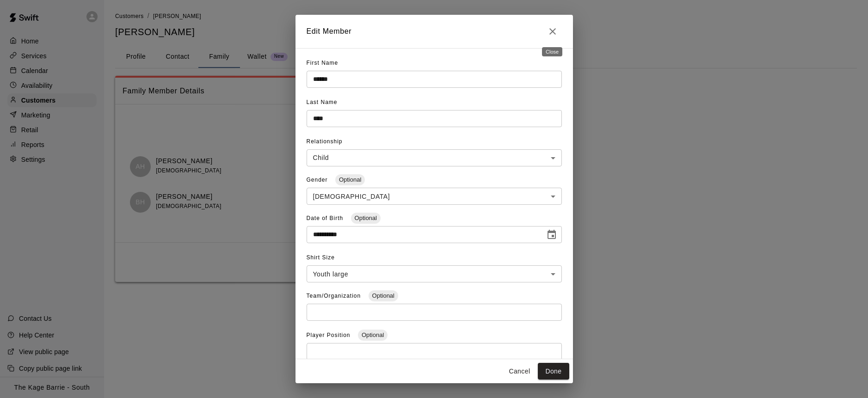 Image resolution: width=868 pixels, height=398 pixels. I want to click on button: Done, so click(553, 371).